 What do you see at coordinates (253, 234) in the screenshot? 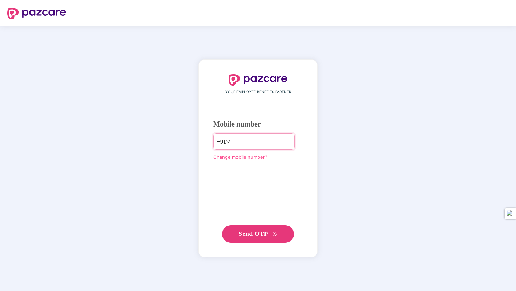
I see `span: Send OTP` at bounding box center [253, 234].